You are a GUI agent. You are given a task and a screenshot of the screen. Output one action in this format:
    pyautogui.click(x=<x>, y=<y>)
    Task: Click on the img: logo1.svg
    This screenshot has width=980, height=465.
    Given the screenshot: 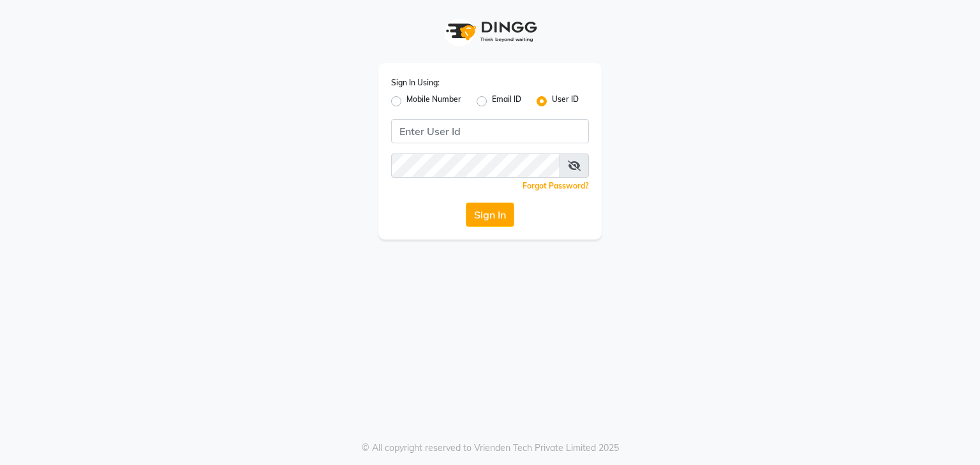 What is the action you would take?
    pyautogui.click(x=490, y=31)
    